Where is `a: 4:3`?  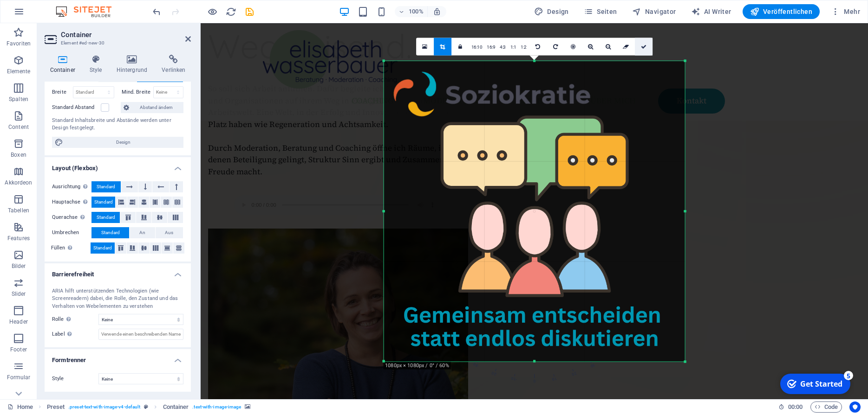
a: 4:3 is located at coordinates (502, 47).